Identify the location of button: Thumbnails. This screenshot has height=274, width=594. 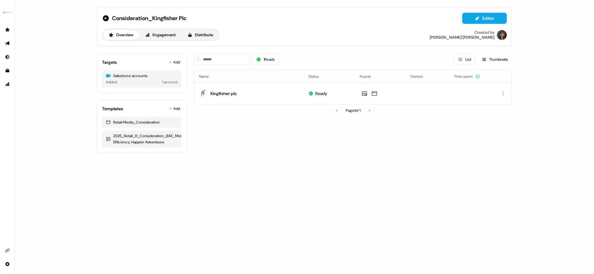
(494, 59).